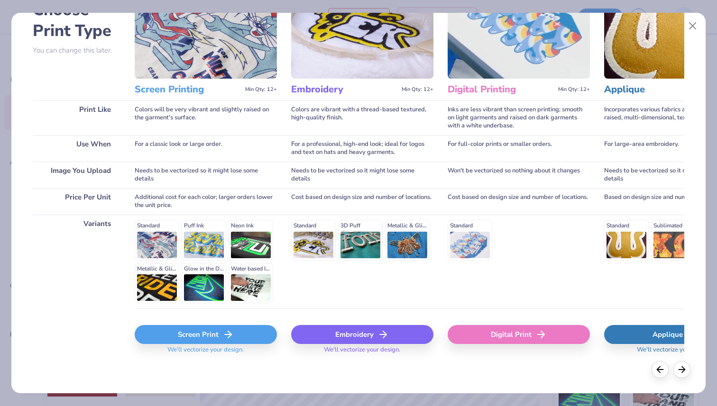 The height and width of the screenshot is (406, 717). Describe the element at coordinates (76, 148) in the screenshot. I see `div: Use When` at that location.